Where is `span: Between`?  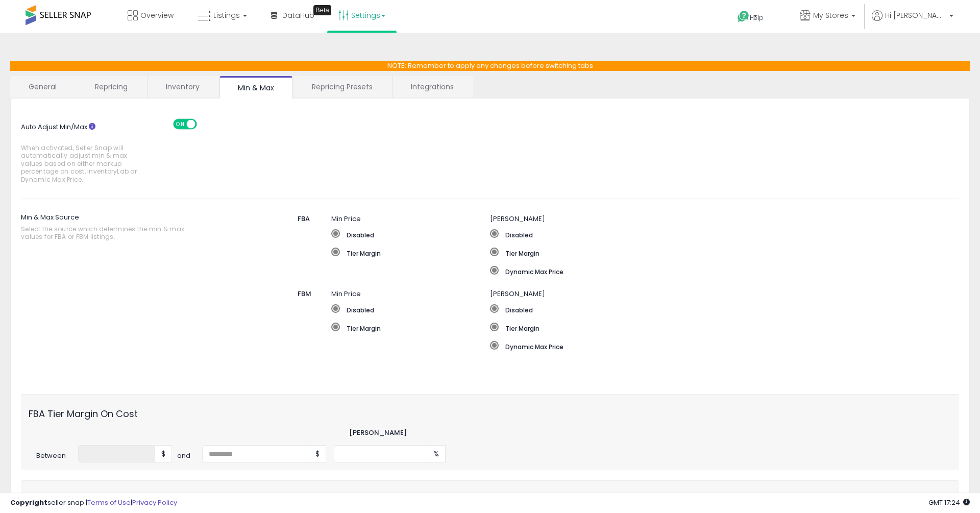 span: Between is located at coordinates (53, 455).